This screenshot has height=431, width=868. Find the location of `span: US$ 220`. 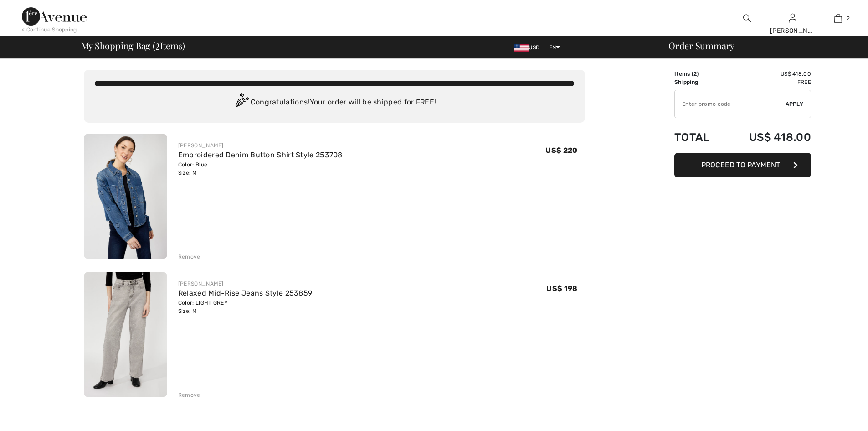

span: US$ 220 is located at coordinates (562, 150).